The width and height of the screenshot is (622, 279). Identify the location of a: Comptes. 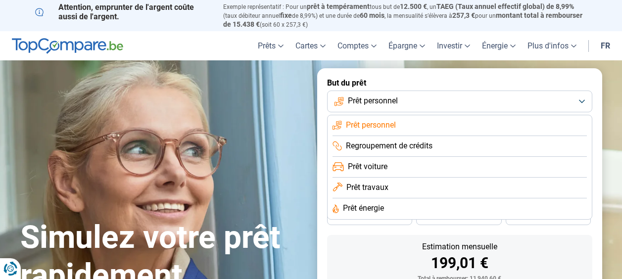
(357, 46).